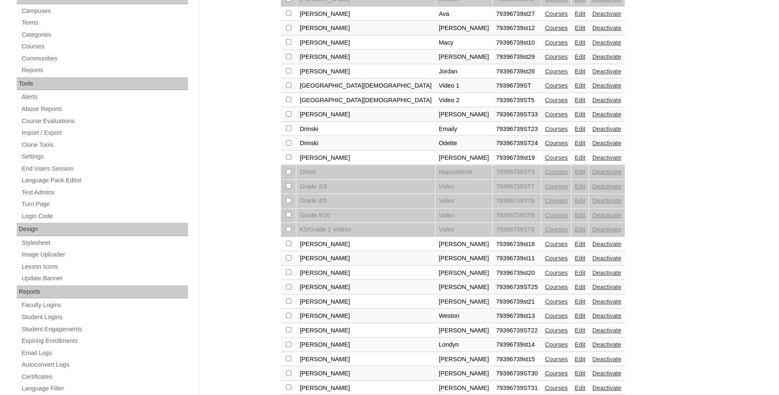  Describe the element at coordinates (464, 172) in the screenshot. I see `td: Napstablook` at that location.